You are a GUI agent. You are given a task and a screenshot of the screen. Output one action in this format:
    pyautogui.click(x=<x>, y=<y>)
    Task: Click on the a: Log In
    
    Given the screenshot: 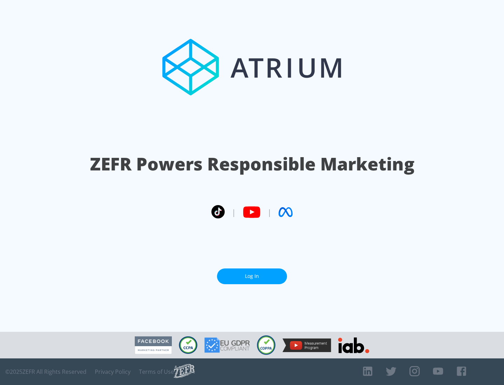 What is the action you would take?
    pyautogui.click(x=252, y=276)
    